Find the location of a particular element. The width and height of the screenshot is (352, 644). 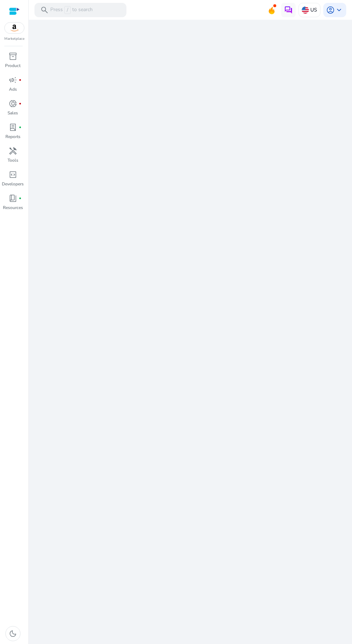

span: campaign is located at coordinates (13, 80).